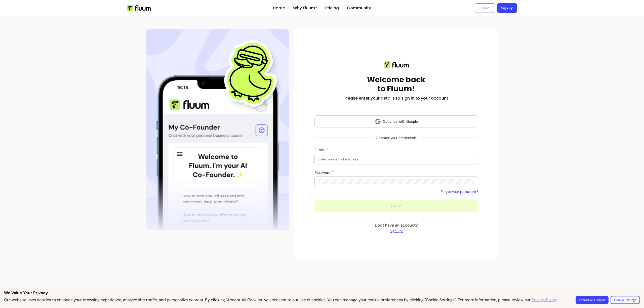 The width and height of the screenshot is (644, 308). What do you see at coordinates (396, 159) in the screenshot?
I see `input: E-mail` at bounding box center [396, 159].